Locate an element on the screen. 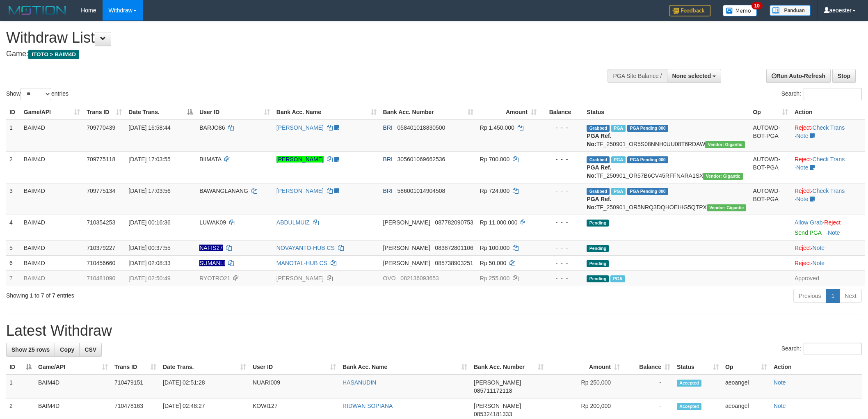 This screenshot has height=419, width=868. span: Show 25 rows is located at coordinates (30, 349).